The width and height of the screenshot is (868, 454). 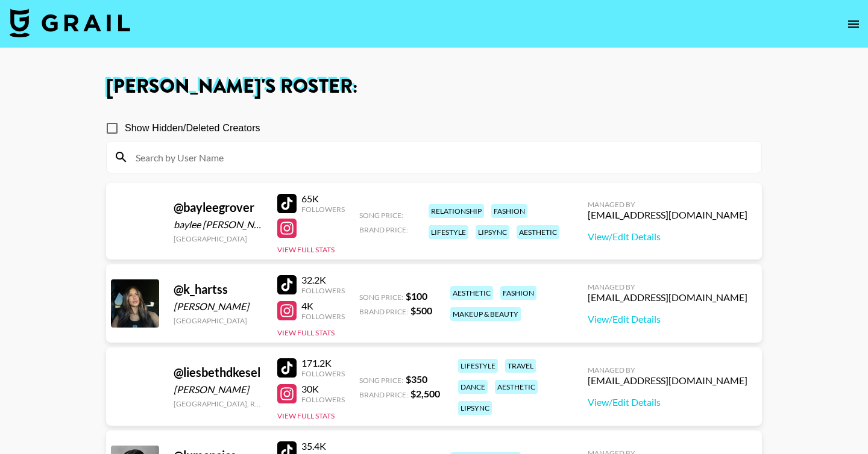 I want to click on span: Show Hidden/Deleted Creators, so click(x=192, y=128).